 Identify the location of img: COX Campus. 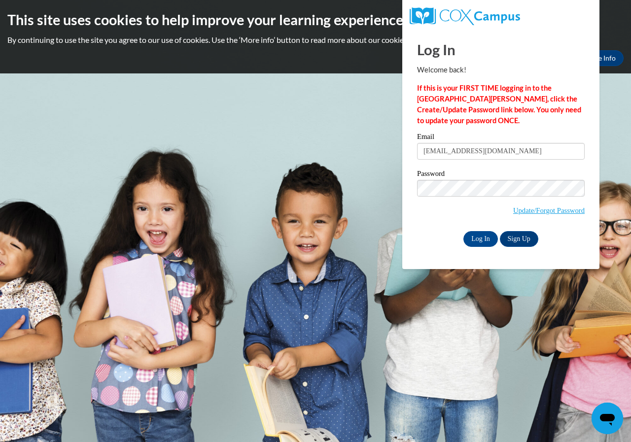
(465, 16).